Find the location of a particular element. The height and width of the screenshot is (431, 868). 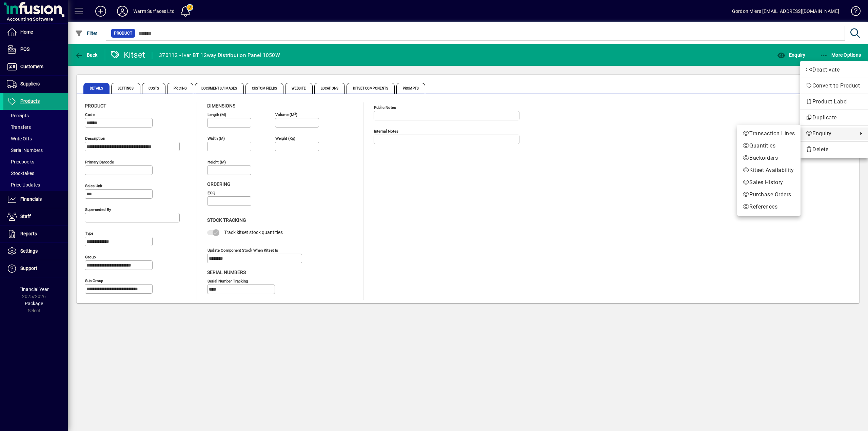

span: Quantities is located at coordinates (769, 146).